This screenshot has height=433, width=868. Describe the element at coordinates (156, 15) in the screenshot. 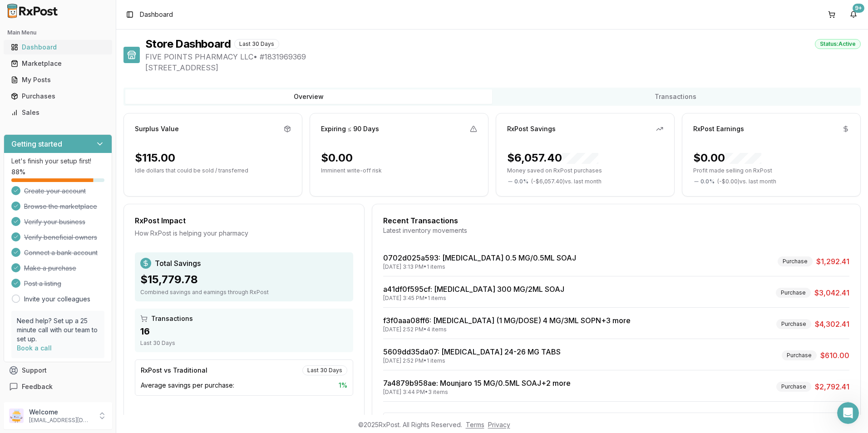

I see `nav: breadcrumb` at that location.